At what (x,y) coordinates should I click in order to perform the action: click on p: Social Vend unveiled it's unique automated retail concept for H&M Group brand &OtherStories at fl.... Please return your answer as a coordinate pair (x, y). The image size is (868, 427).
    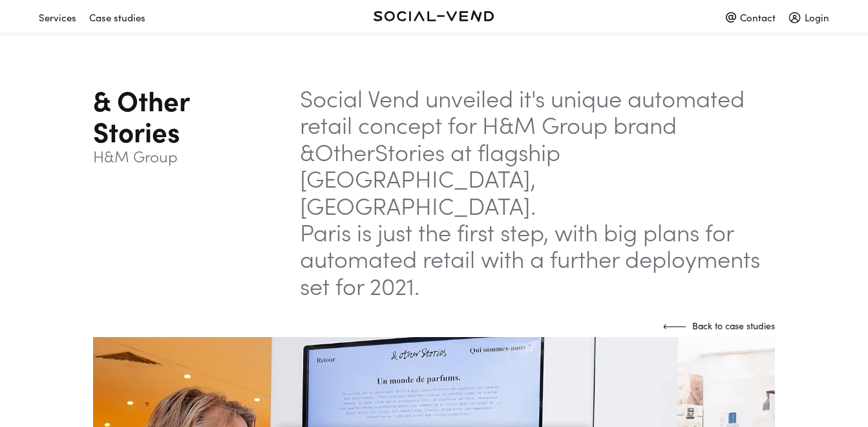
    Looking at the image, I should click on (537, 150).